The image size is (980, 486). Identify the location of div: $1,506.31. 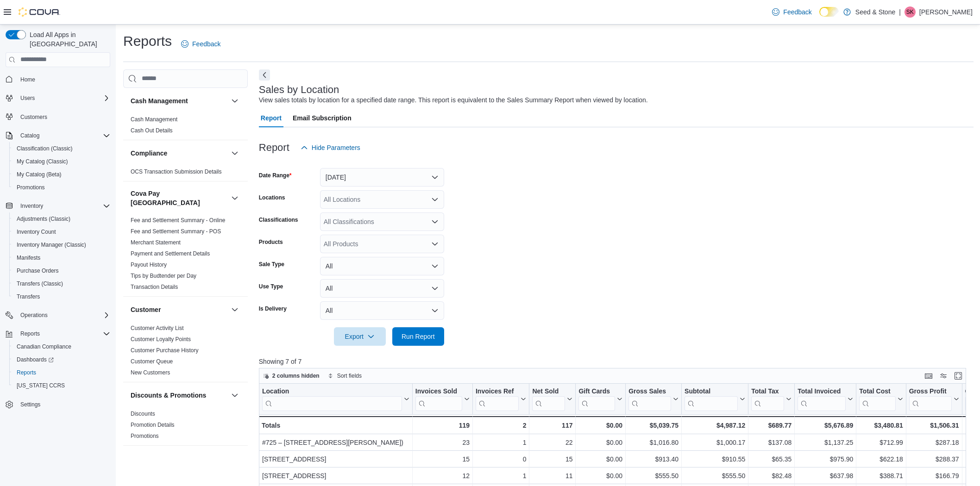
(934, 425).